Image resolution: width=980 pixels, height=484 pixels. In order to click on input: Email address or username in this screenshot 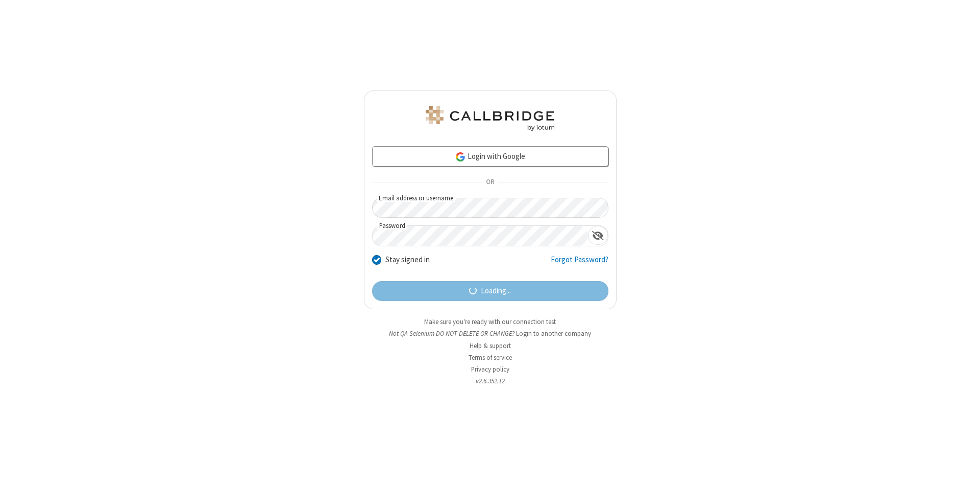, I will do `click(490, 207)`.